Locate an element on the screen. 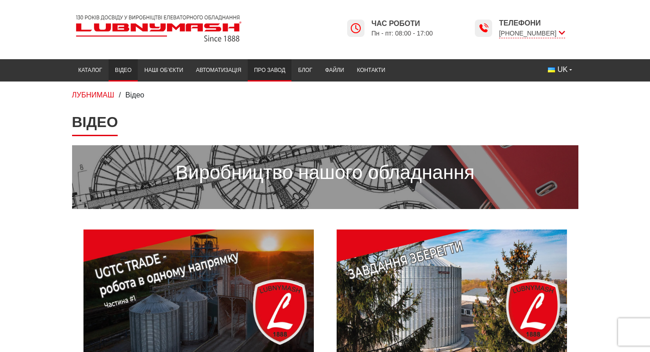 This screenshot has height=352, width=650. h1: Відео is located at coordinates (325, 125).